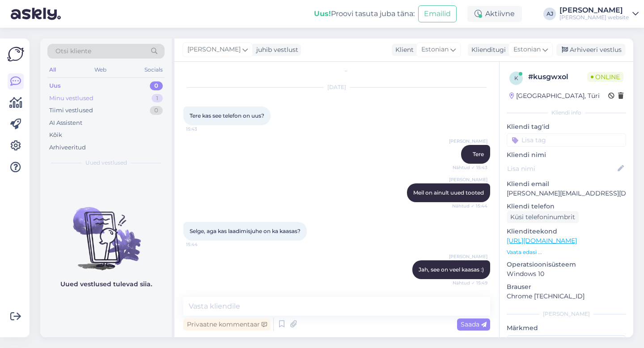  What do you see at coordinates (470, 167) in the screenshot?
I see `span: Nähtud ✓ 15:43` at bounding box center [470, 167].